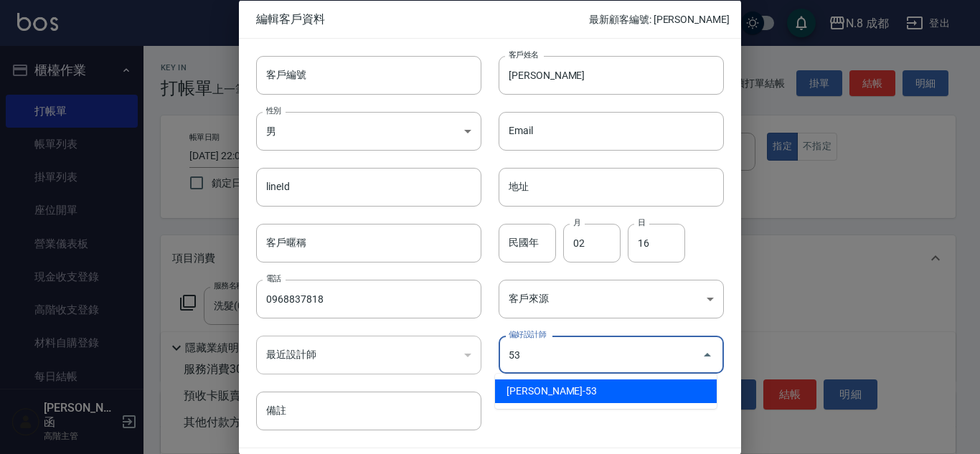  What do you see at coordinates (369, 130) in the screenshot?
I see `div: 男` at bounding box center [369, 130].